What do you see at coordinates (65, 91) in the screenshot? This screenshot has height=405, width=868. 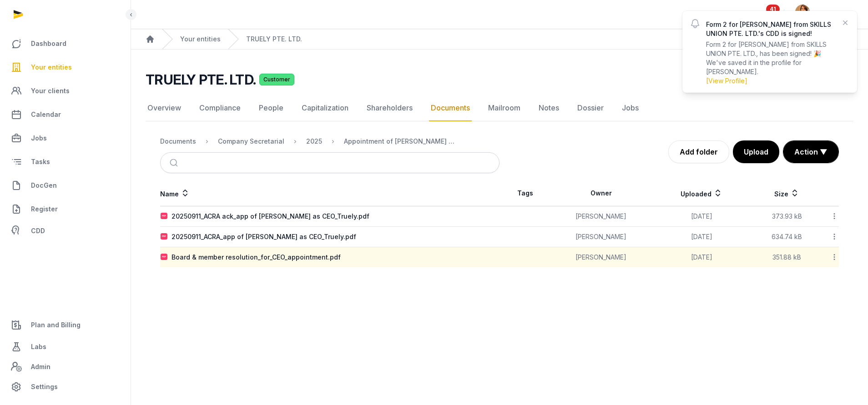 I see `a: Your clients` at bounding box center [65, 91].